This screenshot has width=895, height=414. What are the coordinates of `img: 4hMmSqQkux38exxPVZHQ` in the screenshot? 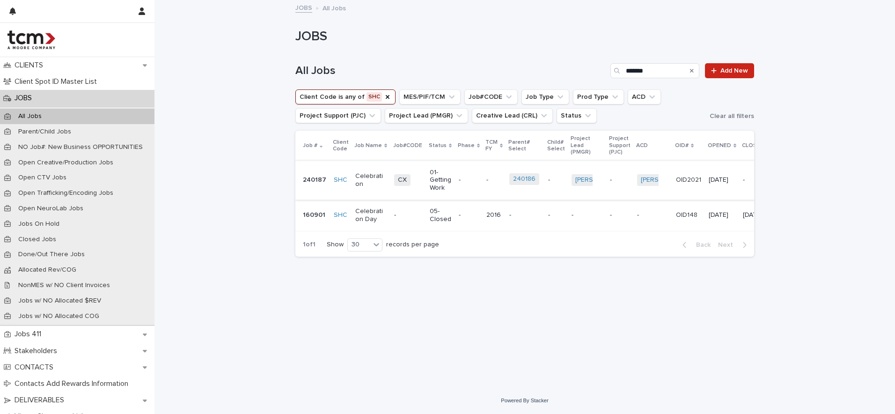 It's located at (31, 40).